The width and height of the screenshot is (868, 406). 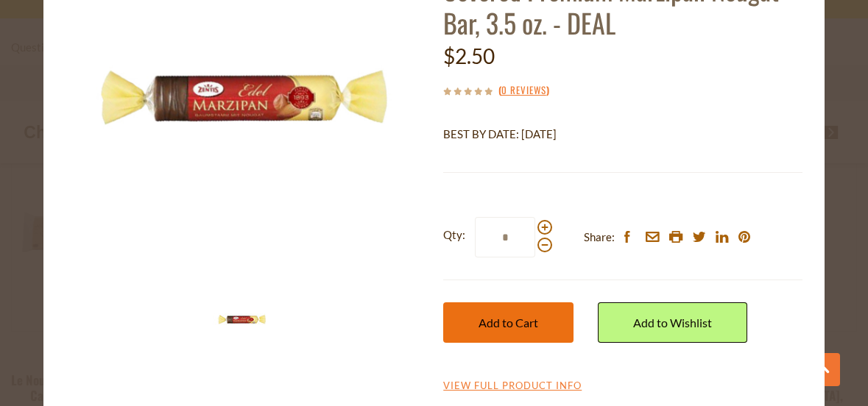 I want to click on a: Add to Wishlist, so click(x=672, y=322).